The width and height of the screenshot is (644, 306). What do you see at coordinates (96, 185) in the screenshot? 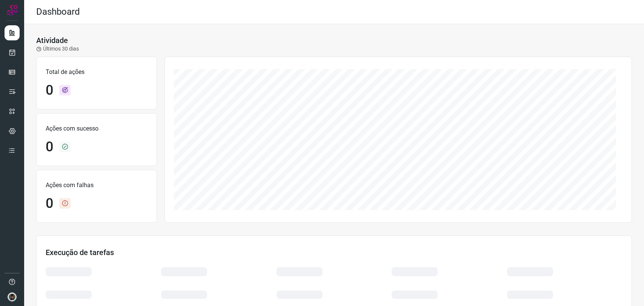
I see `p: Ações com falhas` at bounding box center [96, 185].